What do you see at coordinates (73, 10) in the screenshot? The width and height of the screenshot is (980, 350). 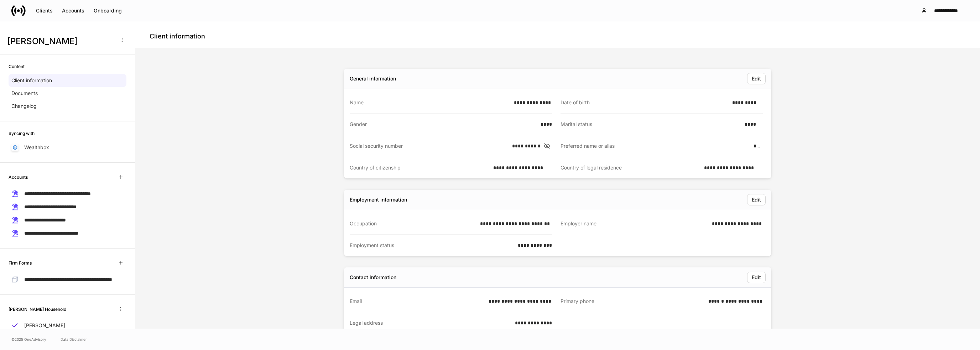 I see `div: Accounts` at bounding box center [73, 10].